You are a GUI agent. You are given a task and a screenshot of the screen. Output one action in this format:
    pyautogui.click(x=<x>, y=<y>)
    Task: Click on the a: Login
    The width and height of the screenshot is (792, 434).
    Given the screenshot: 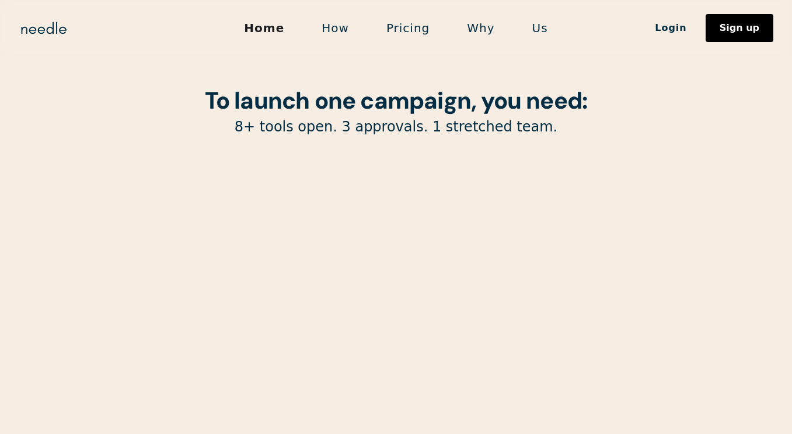 What is the action you would take?
    pyautogui.click(x=671, y=28)
    